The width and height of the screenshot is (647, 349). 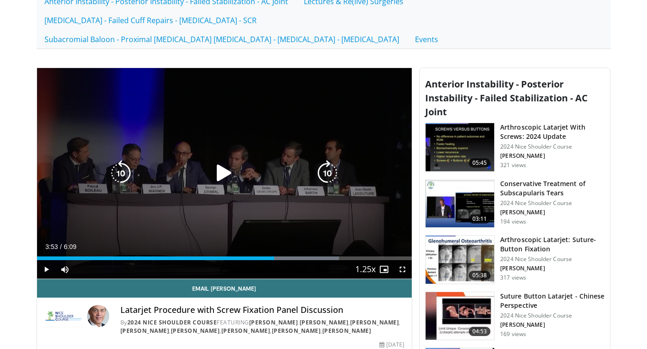 I want to click on span: 3:53, so click(x=51, y=247).